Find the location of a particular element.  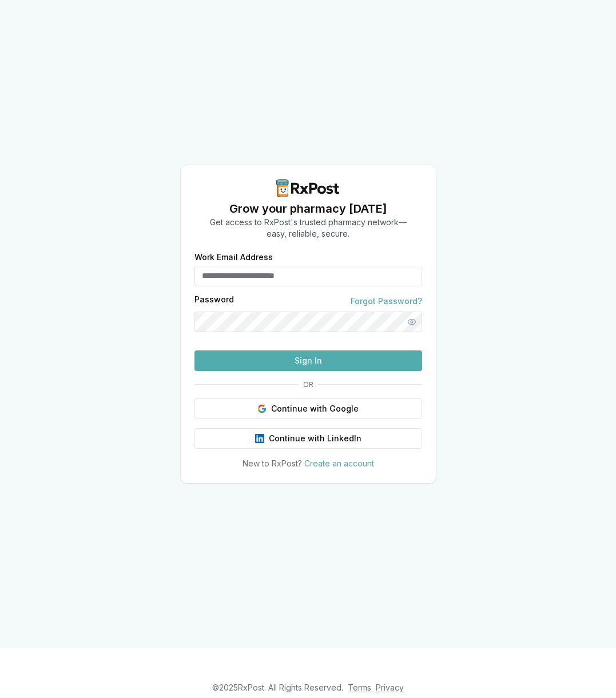

img: Google is located at coordinates (262, 409).